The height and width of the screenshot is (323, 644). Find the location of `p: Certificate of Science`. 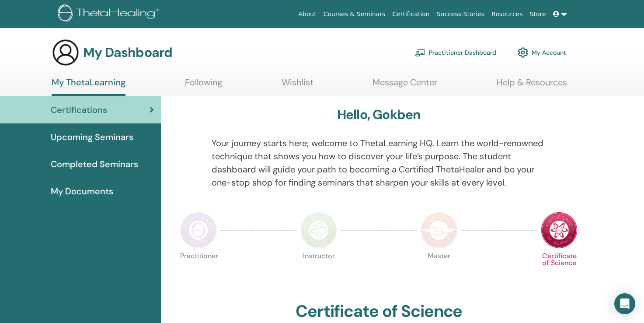

p: Certificate of Science is located at coordinates (559, 271).